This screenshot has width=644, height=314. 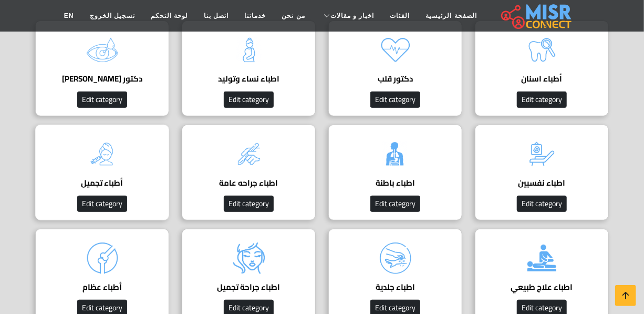 What do you see at coordinates (102, 258) in the screenshot?
I see `img: K7lclmEhOOGQ4fIIXkmg.png` at bounding box center [102, 258].